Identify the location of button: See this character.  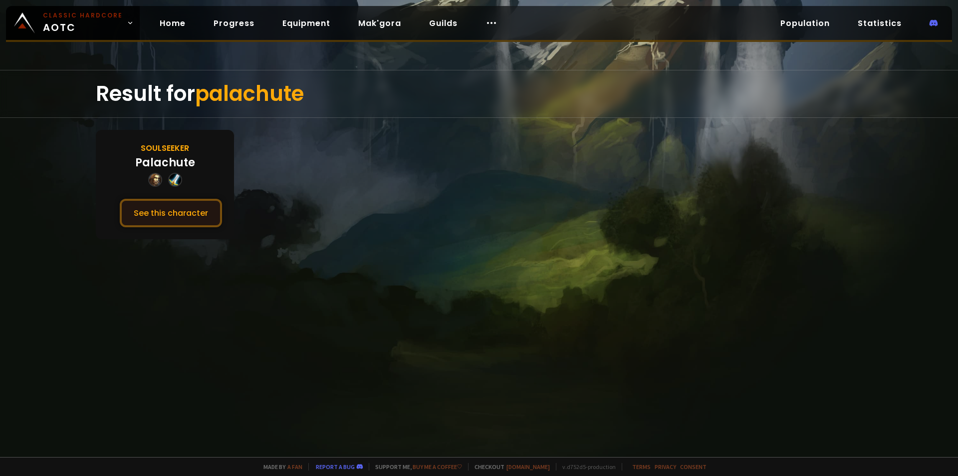
(171, 213).